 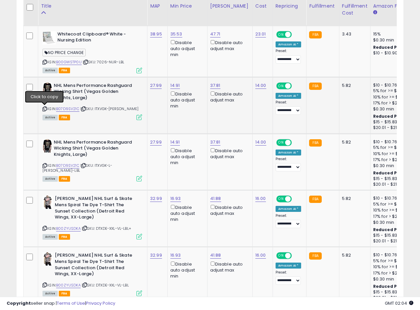 What do you see at coordinates (353, 34) in the screenshot?
I see `div: 3.43` at bounding box center [353, 34].